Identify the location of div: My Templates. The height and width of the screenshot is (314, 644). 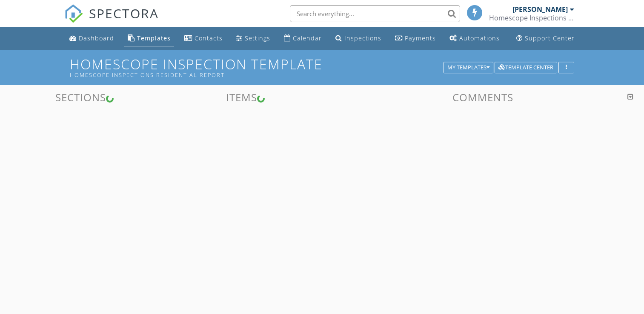
(468, 68).